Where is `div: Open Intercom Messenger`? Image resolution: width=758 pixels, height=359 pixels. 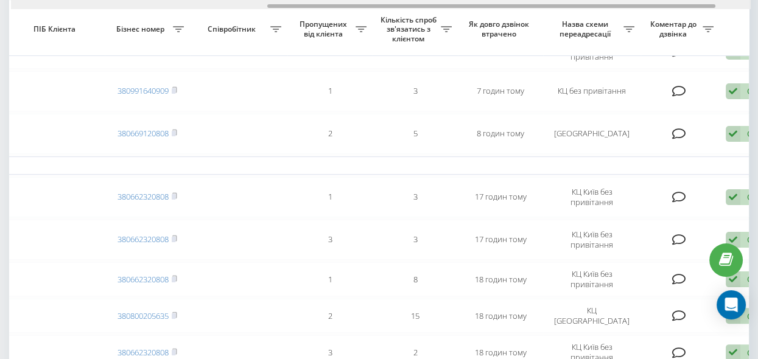
div: Open Intercom Messenger is located at coordinates (731, 305).